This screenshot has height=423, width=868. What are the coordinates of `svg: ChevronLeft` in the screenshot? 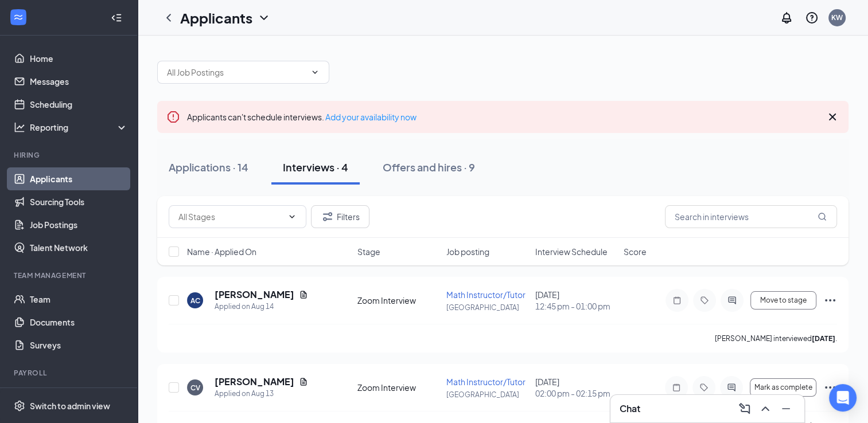 It's located at (169, 18).